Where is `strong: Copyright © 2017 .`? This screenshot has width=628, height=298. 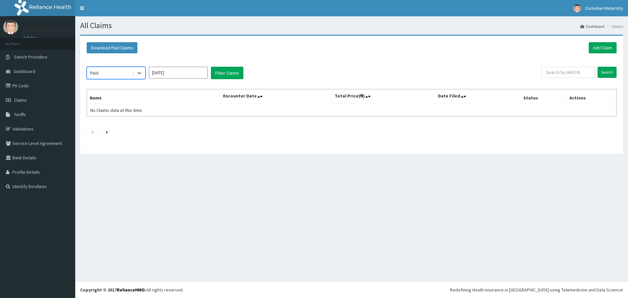
strong: Copyright © 2017 . is located at coordinates (113, 290).